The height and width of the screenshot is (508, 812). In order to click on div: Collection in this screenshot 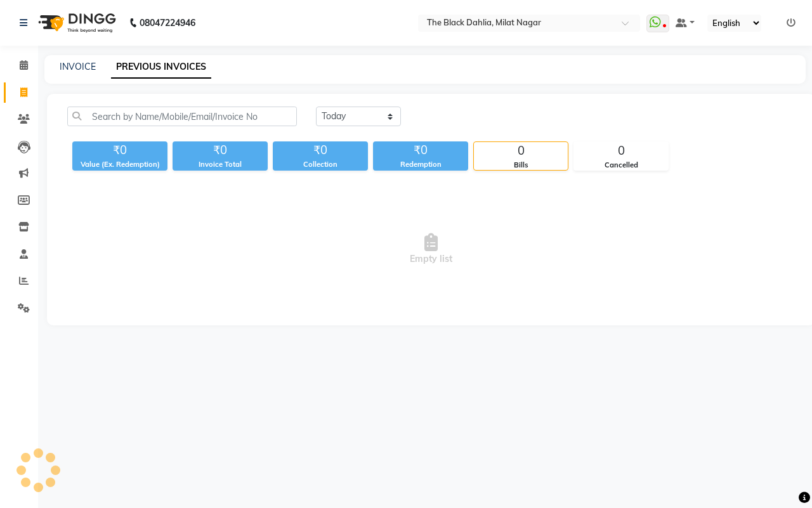, I will do `click(320, 164)`.